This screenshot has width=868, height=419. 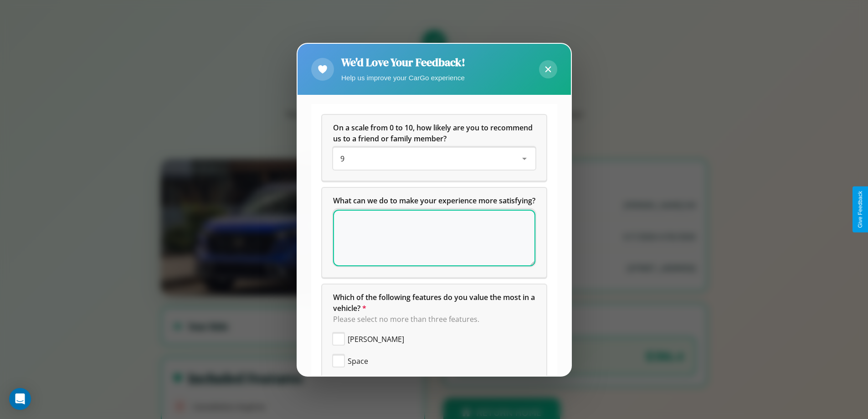 What do you see at coordinates (406, 319) in the screenshot?
I see `span: Please select no more than three features.` at bounding box center [406, 319].